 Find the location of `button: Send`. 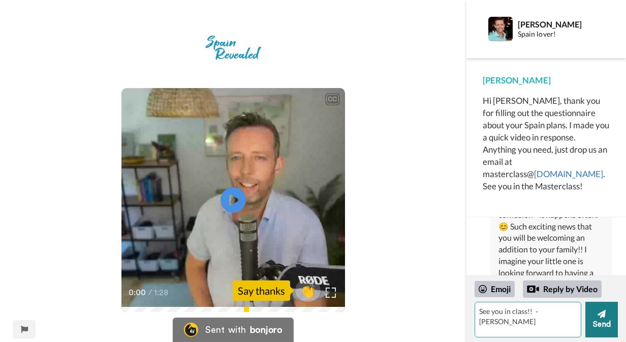

button: Send is located at coordinates (602, 319).